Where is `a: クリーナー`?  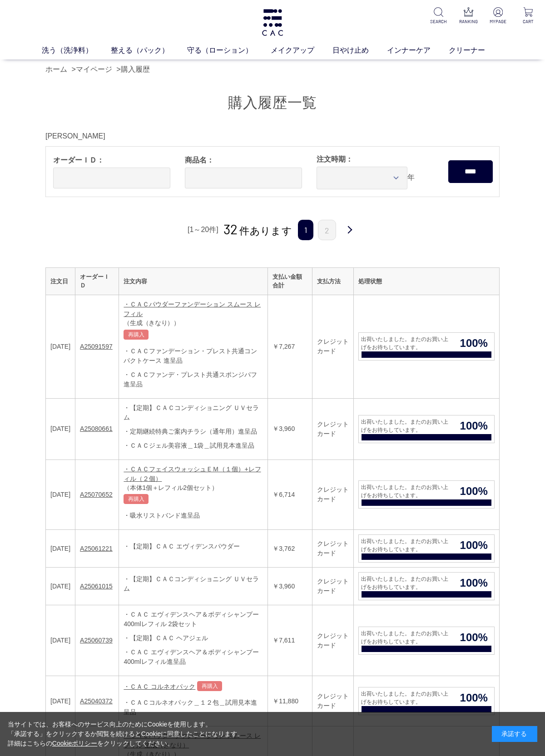 a: クリーナー is located at coordinates (476, 51).